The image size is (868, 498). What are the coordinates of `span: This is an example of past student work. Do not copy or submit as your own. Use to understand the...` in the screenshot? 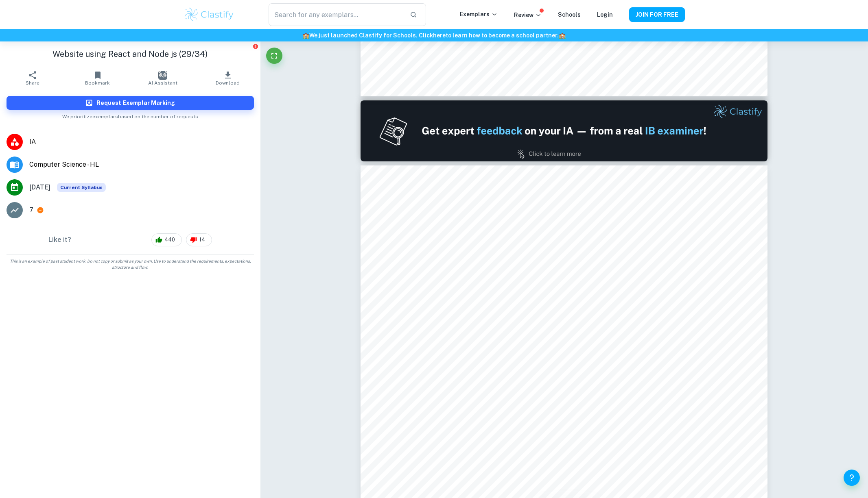 It's located at (130, 264).